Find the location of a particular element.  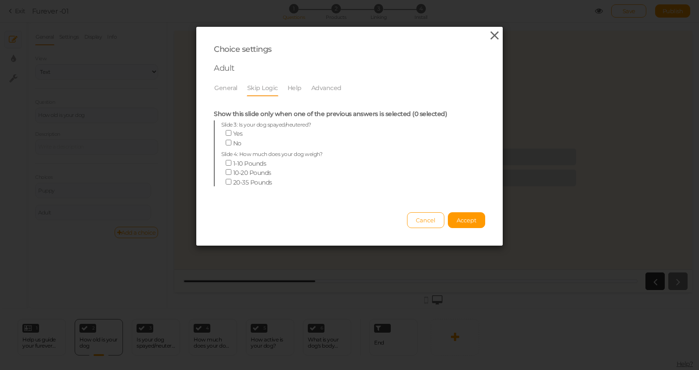

span: 10-20 Pounds is located at coordinates (252, 172).